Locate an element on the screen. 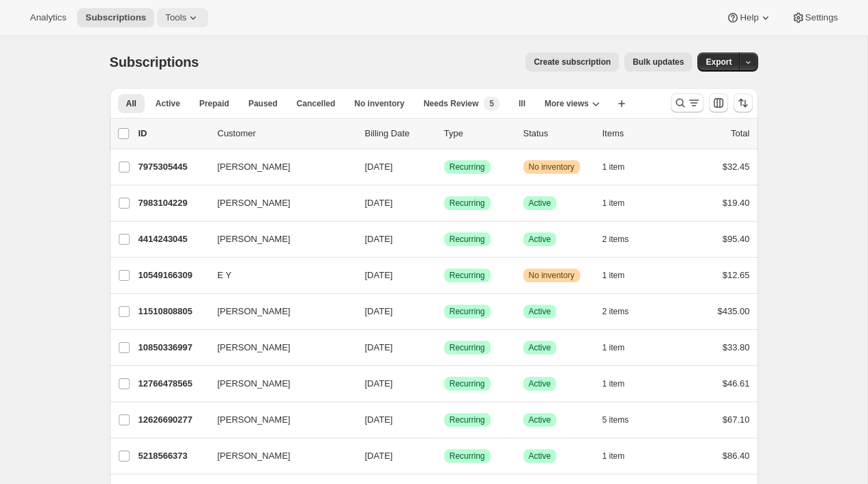  span: Needs Review is located at coordinates (451, 103).